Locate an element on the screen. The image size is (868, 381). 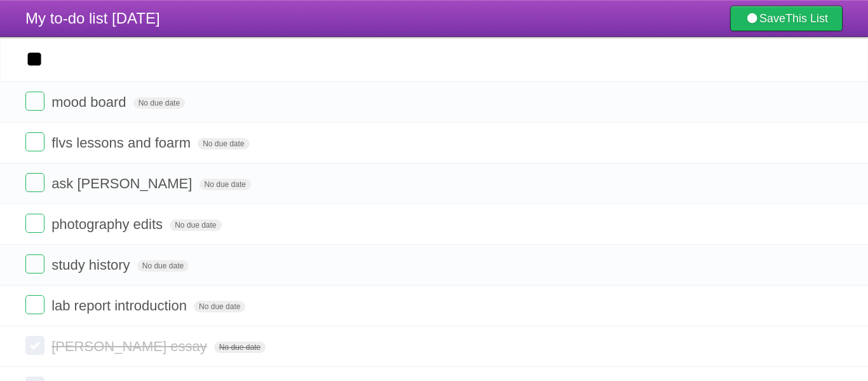
span: study history is located at coordinates (92, 265).